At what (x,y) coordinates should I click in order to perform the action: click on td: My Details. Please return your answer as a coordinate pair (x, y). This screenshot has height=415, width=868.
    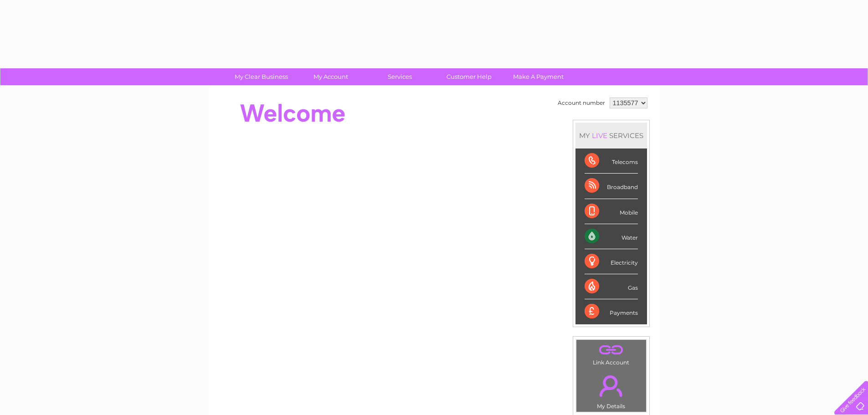
    Looking at the image, I should click on (611, 389).